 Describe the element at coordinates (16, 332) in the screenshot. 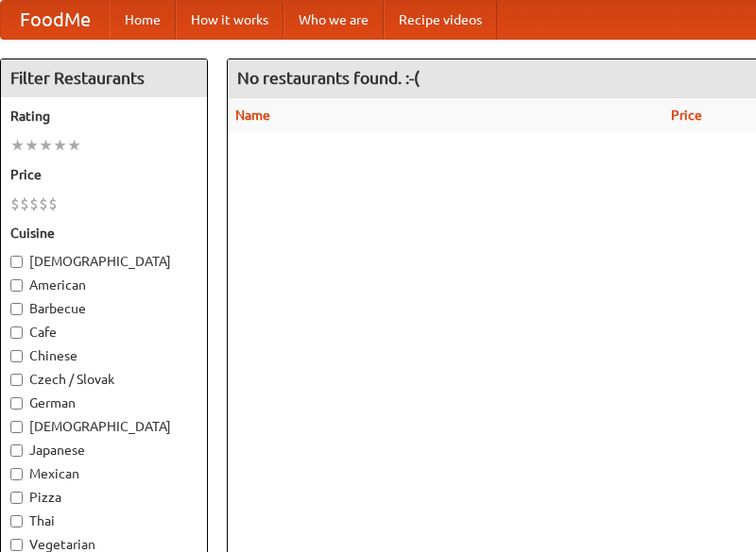

I see `input: Cafe` at that location.